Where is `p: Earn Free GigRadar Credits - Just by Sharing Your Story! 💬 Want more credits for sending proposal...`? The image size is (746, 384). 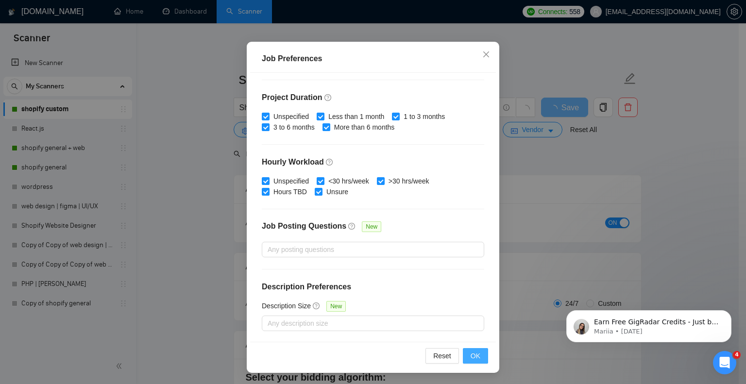 p: Earn Free GigRadar Credits - Just by Sharing Your Story! 💬 Want more credits for sending proposal... is located at coordinates (105, 33).